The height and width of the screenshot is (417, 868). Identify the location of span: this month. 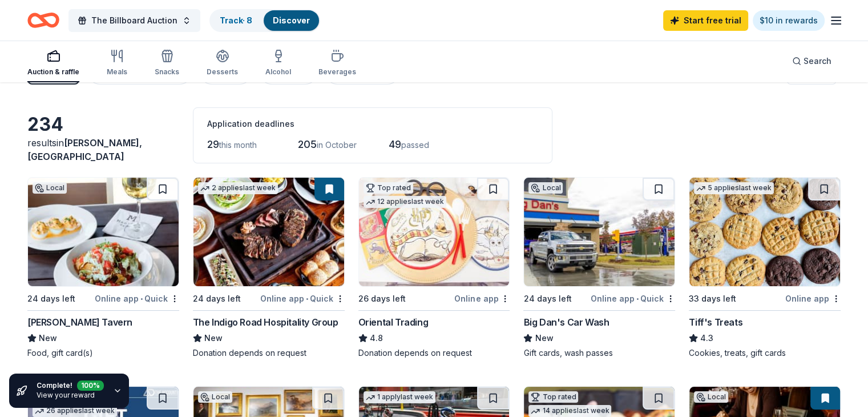
(238, 144).